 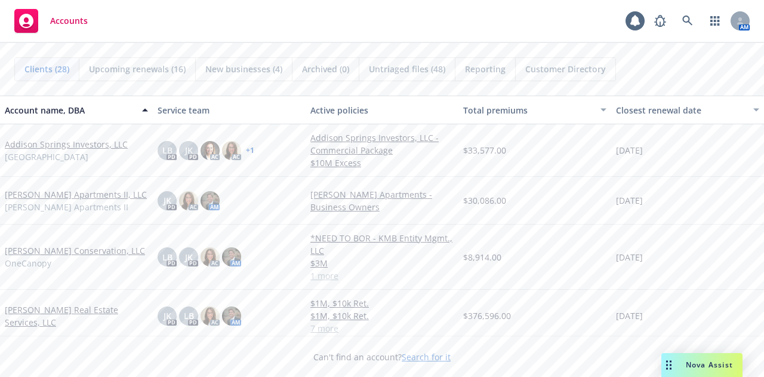 I want to click on span: Accounts, so click(x=69, y=21).